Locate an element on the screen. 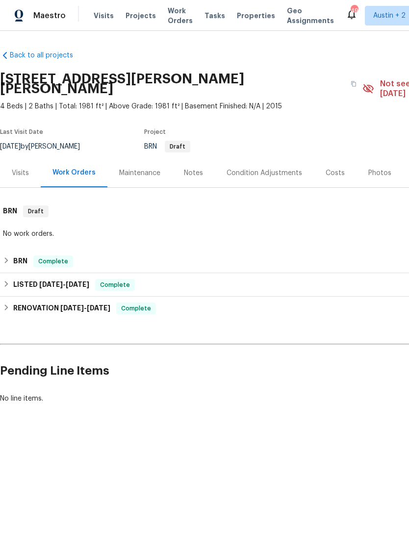 This screenshot has width=409, height=533. div: Notes is located at coordinates (193, 173).